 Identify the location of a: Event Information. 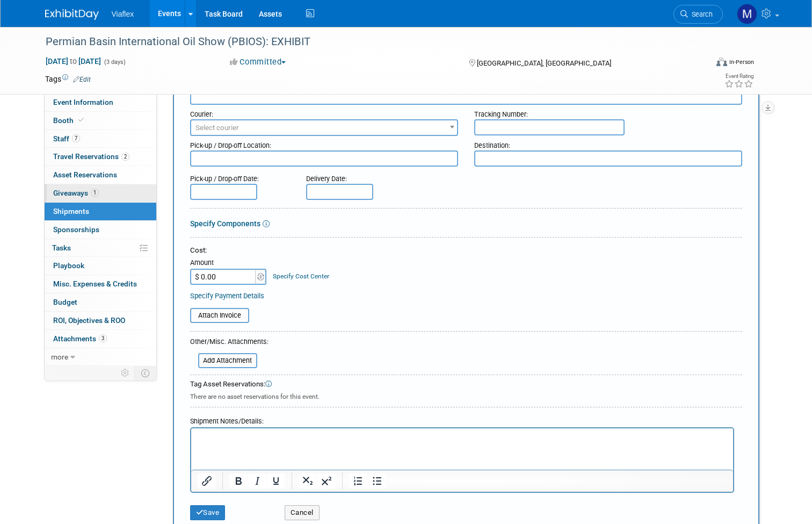
(100, 102).